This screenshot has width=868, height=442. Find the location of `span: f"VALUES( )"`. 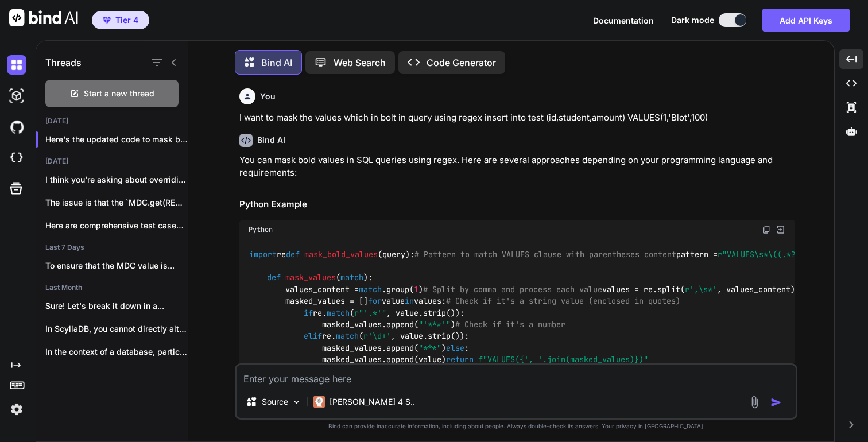

span: f"VALUES( )" is located at coordinates (564, 360).